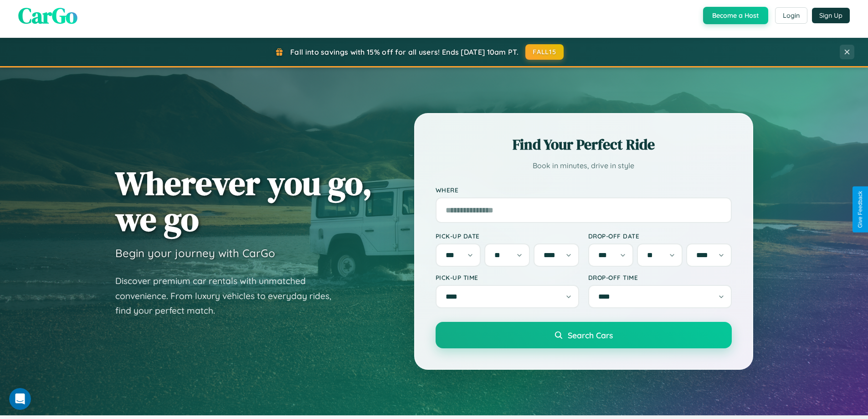  Describe the element at coordinates (791, 15) in the screenshot. I see `button: Login` at that location.